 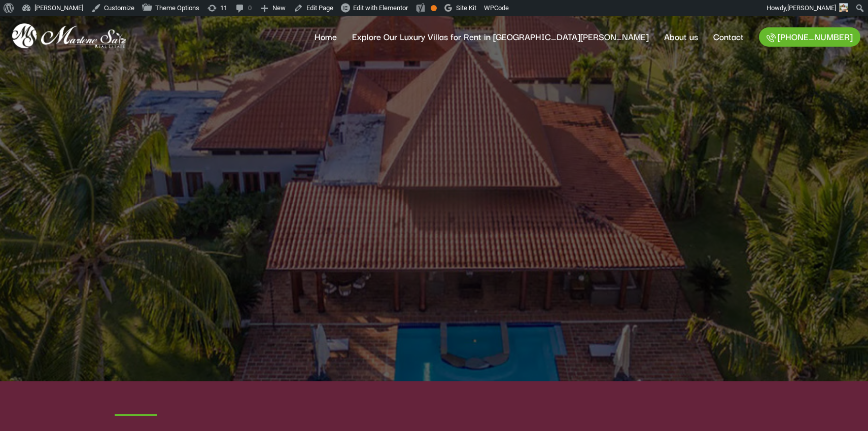 I want to click on a: Contact, so click(x=728, y=37).